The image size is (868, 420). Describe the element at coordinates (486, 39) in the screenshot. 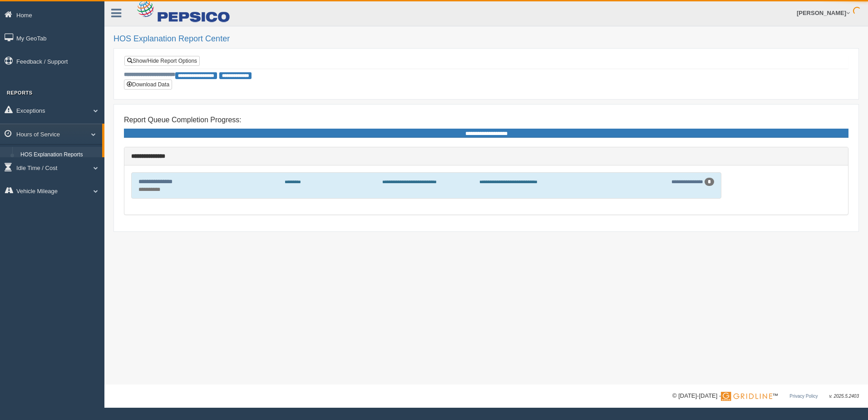

I see `h2: HOS Explanation Report Center` at that location.